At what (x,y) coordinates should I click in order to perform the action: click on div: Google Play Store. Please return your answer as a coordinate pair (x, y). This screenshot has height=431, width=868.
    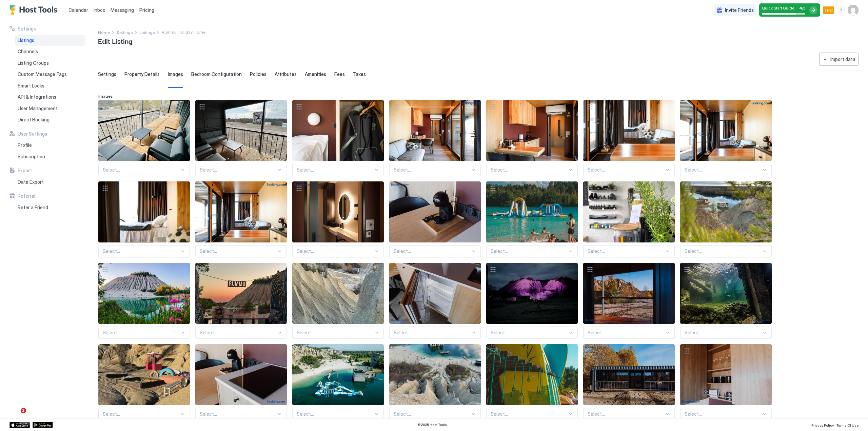
    Looking at the image, I should click on (42, 425).